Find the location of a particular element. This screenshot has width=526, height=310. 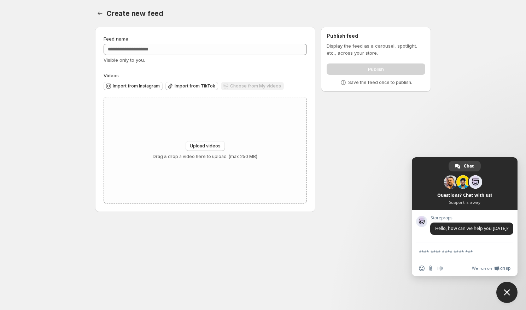

h2: Publish feed is located at coordinates (375, 36).